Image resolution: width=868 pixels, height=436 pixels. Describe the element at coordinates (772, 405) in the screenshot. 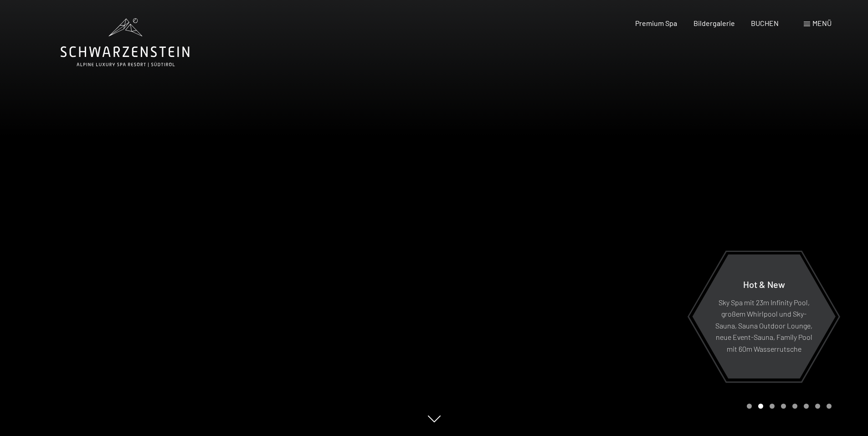

I see `div: Carousel Page 3` at that location.